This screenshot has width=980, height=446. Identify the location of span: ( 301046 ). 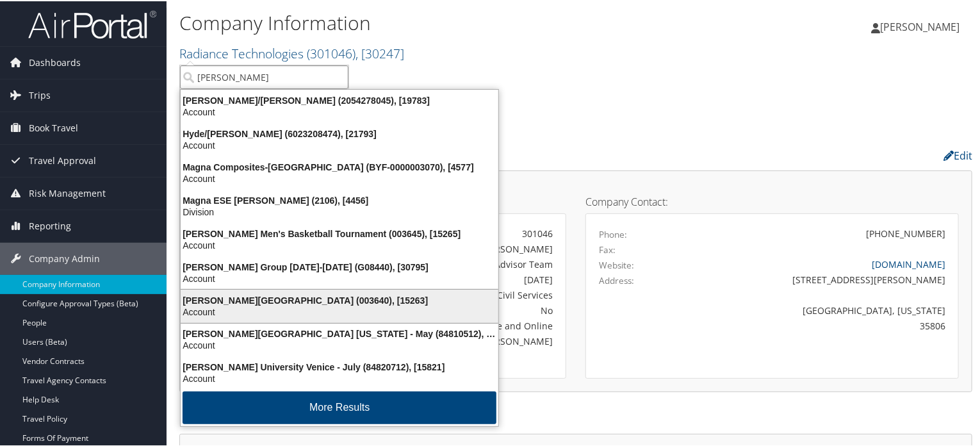
(332, 52).